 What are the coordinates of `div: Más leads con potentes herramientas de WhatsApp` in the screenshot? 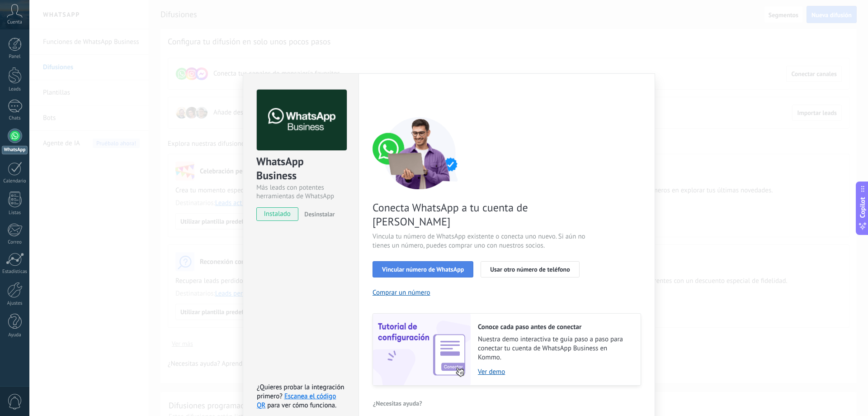 It's located at (300, 192).